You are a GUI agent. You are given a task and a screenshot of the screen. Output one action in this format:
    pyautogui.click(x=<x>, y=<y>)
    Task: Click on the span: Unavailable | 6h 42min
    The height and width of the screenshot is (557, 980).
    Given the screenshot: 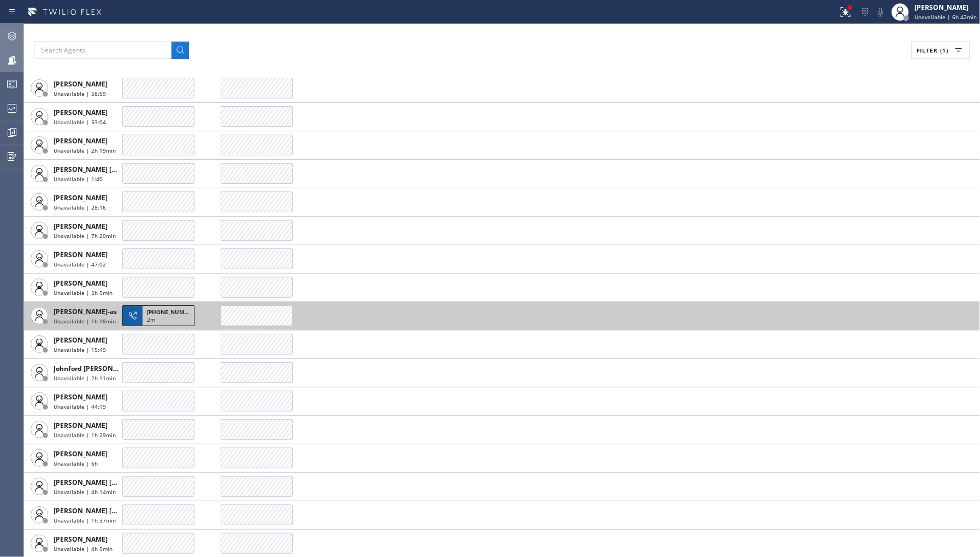 What is the action you would take?
    pyautogui.click(x=946, y=17)
    